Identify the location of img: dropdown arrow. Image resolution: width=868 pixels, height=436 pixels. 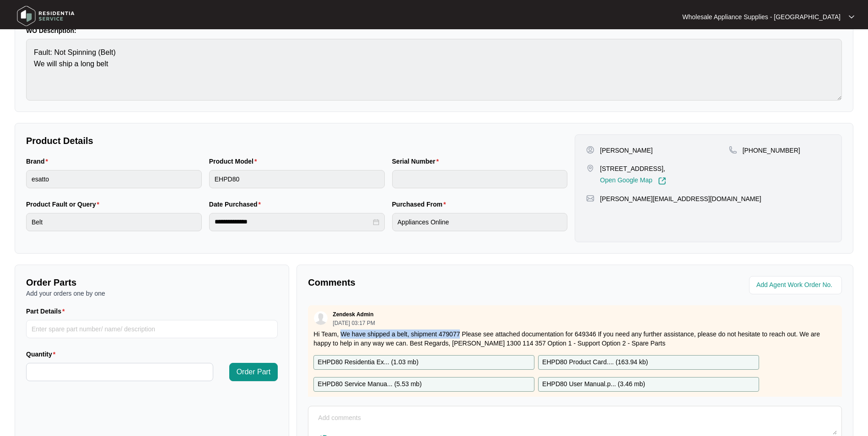
(852, 16).